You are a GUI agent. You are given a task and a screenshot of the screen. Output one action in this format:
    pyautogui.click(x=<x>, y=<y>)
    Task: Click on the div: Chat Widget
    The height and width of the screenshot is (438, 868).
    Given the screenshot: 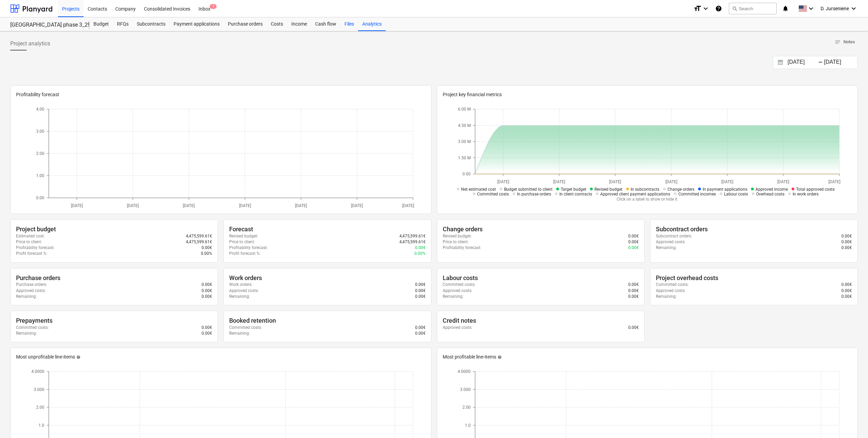 What is the action you would take?
    pyautogui.click(x=851, y=422)
    